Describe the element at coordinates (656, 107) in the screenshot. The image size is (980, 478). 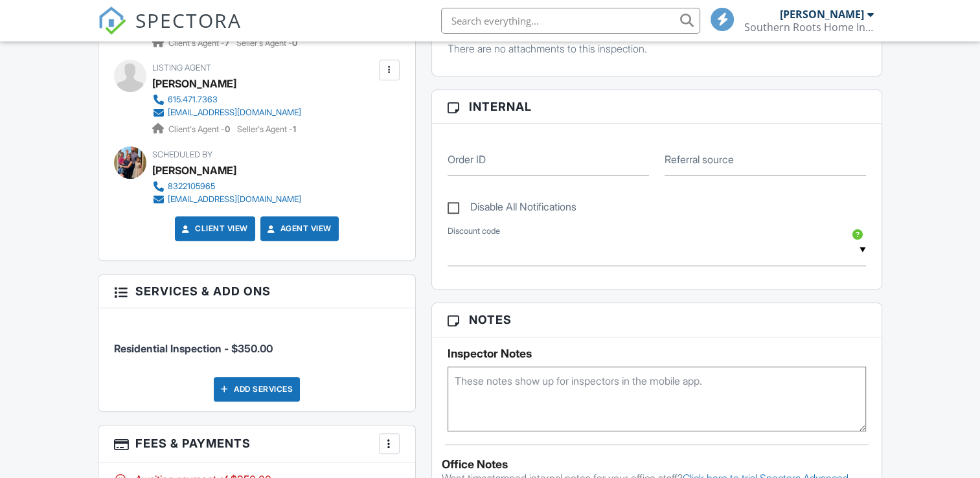
I see `h3: Internal` at that location.